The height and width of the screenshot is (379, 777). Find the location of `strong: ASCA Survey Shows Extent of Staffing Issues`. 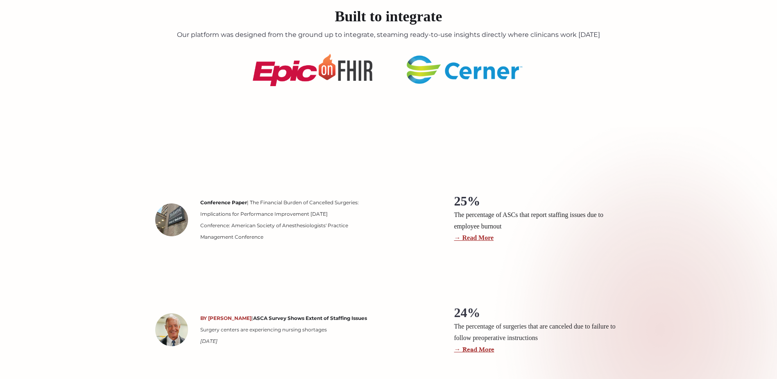

strong: ASCA Survey Shows Extent of Staffing Issues is located at coordinates (310, 318).